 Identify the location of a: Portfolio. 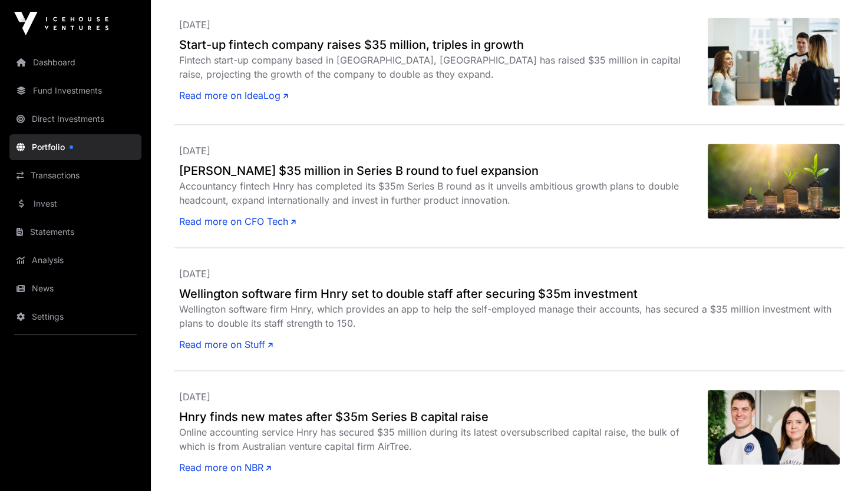
(76, 147).